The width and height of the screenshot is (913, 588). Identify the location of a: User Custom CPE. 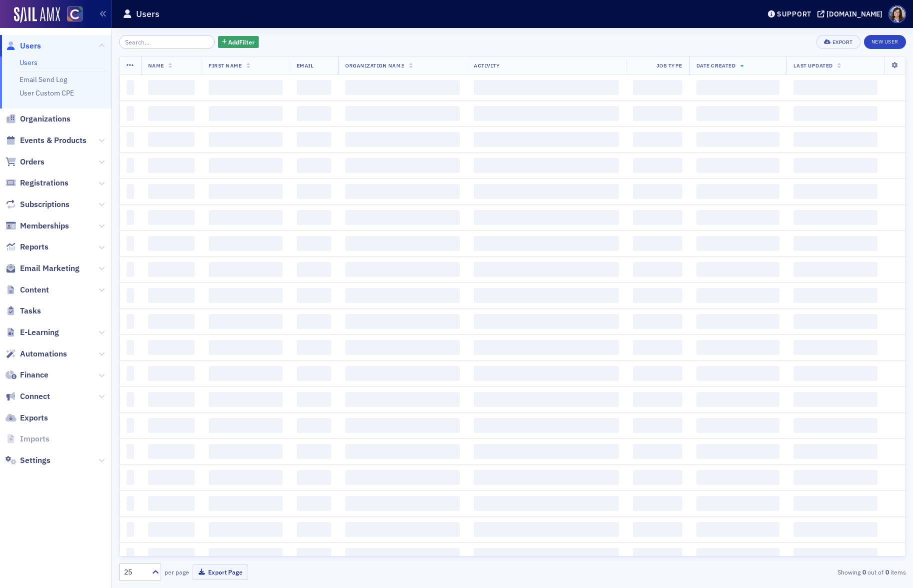
(47, 93).